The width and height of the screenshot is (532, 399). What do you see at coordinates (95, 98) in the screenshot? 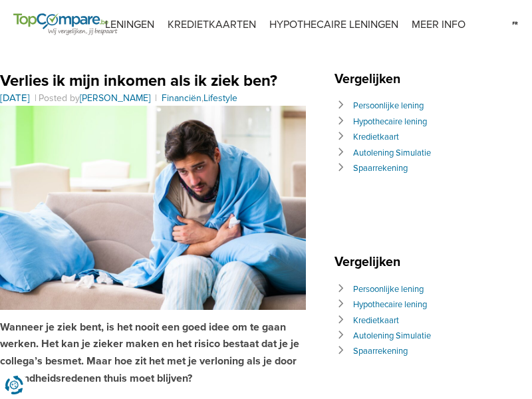
I see `span: Posted by` at bounding box center [95, 98].